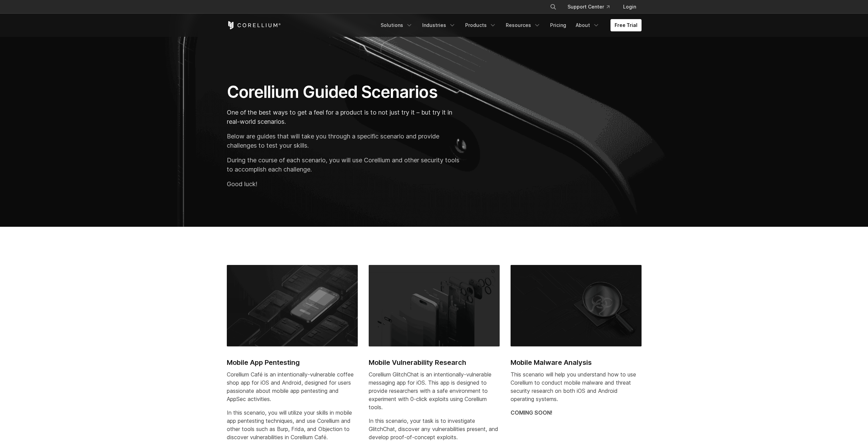 The height and width of the screenshot is (445, 868). What do you see at coordinates (576, 362) in the screenshot?
I see `h2: Mobile Malware Analysis` at bounding box center [576, 362].